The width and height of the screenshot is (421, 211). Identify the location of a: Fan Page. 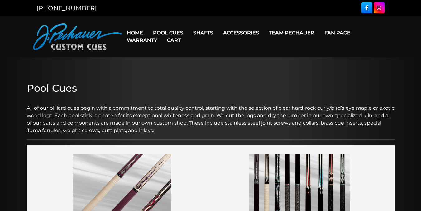
(337, 33).